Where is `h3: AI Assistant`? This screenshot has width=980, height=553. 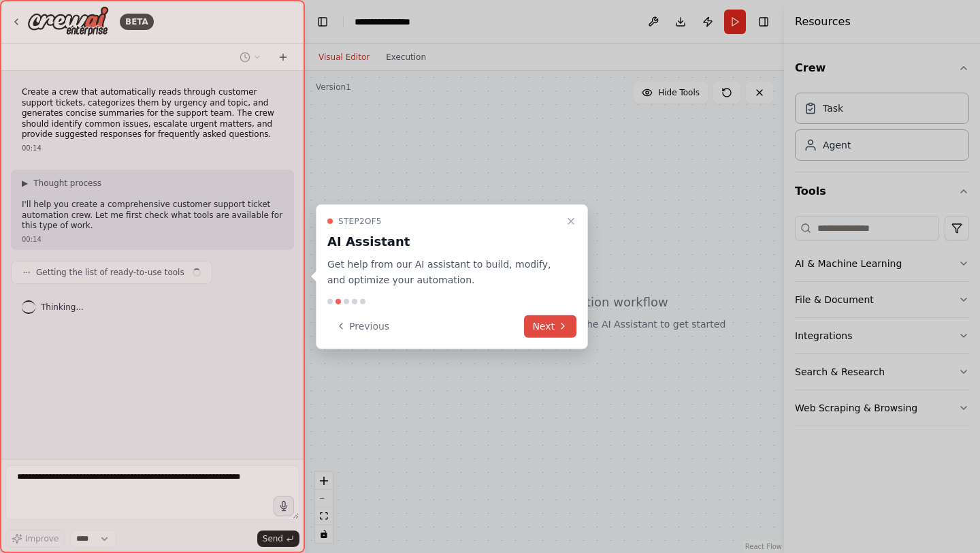
h3: AI Assistant is located at coordinates (444, 242).